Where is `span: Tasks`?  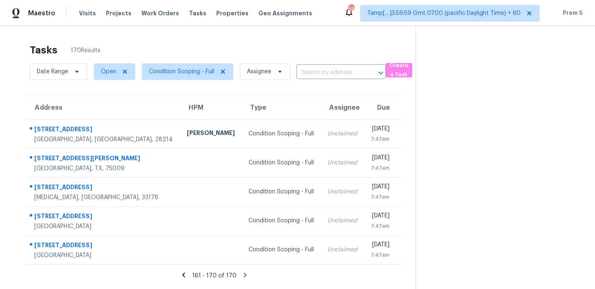 span: Tasks is located at coordinates (198, 13).